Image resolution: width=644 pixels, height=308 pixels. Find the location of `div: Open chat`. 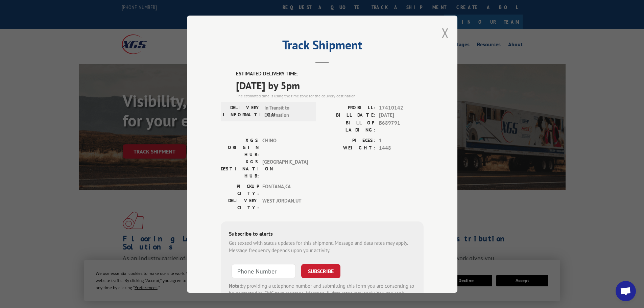

div: Open chat is located at coordinates (626, 291).